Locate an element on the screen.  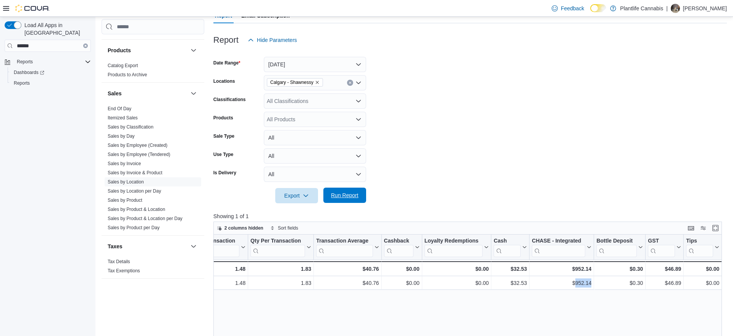
div: Cashback is located at coordinates (398, 247).